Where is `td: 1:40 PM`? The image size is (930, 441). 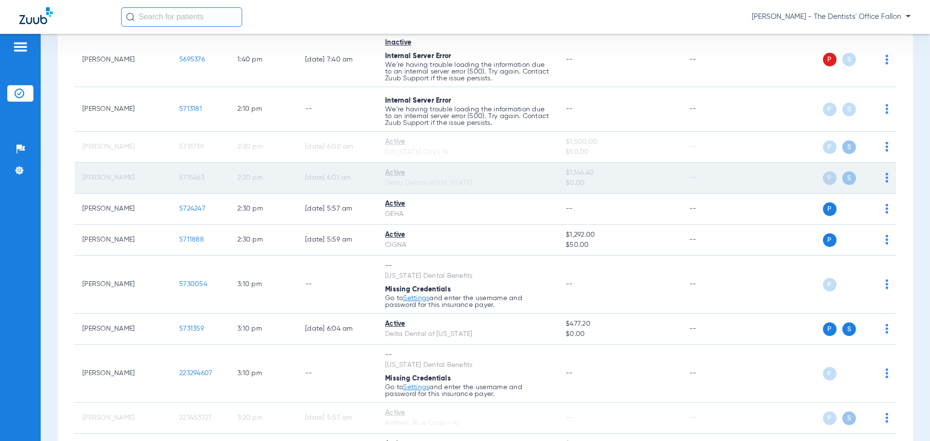 td: 1:40 PM is located at coordinates (264, 60).